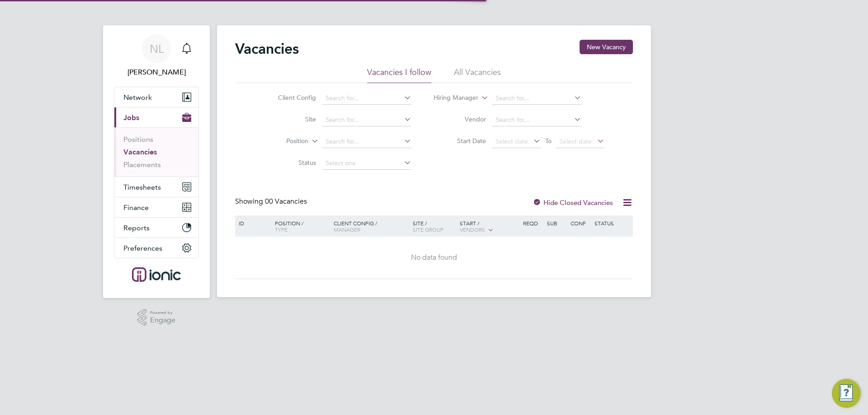 The image size is (868, 415). What do you see at coordinates (533, 223) in the screenshot?
I see `div: Reqd` at bounding box center [533, 223].